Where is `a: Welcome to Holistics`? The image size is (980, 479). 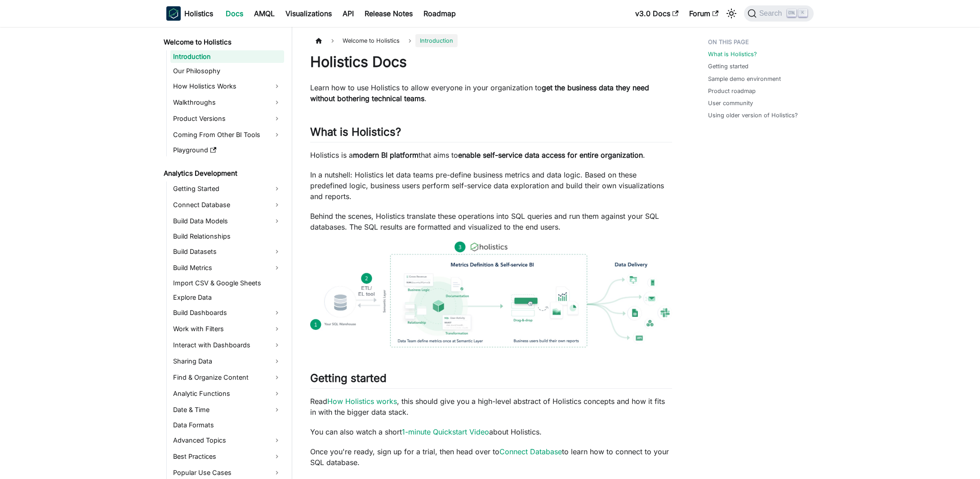 a: Welcome to Holistics is located at coordinates (223, 42).